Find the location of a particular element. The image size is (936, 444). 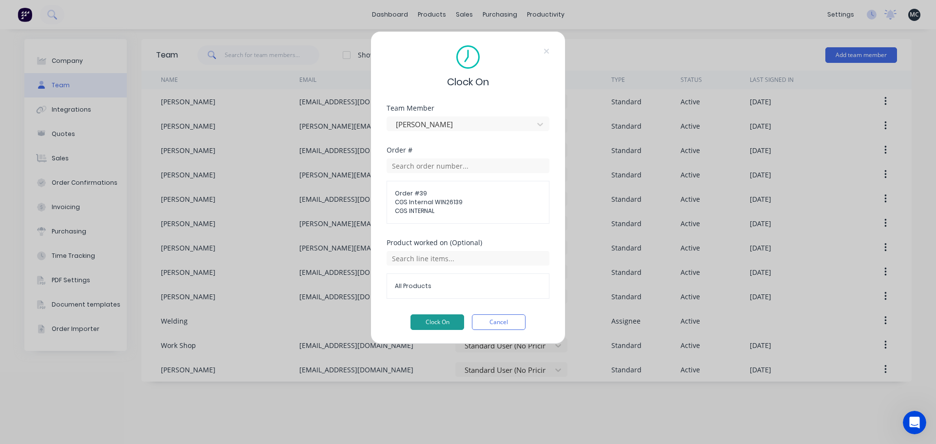

div: Team Member is located at coordinates (468, 108).